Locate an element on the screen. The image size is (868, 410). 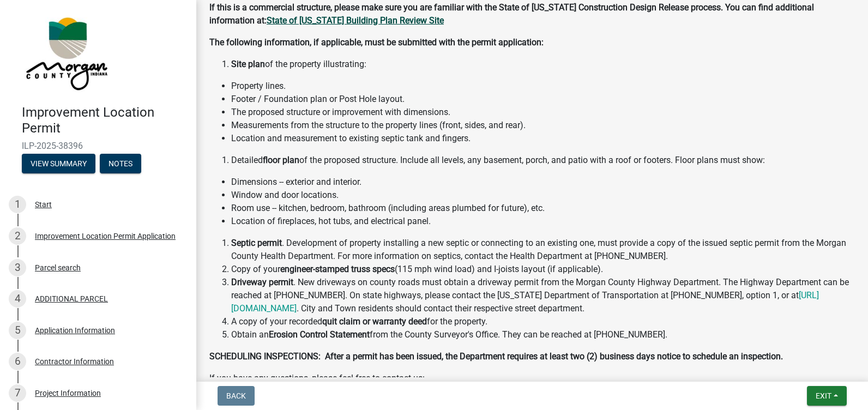
strong: floor plan is located at coordinates (281, 160).